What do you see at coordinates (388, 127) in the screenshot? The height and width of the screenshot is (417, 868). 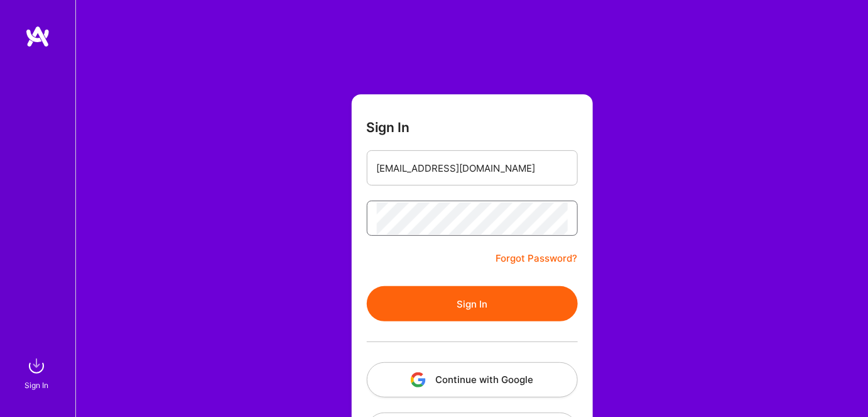 I see `h3: Sign In` at bounding box center [388, 127].